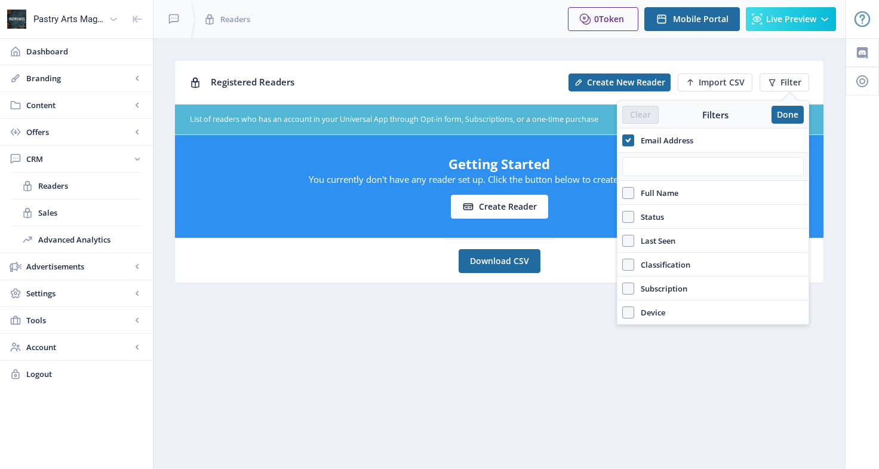  What do you see at coordinates (663, 140) in the screenshot?
I see `span: Email Address` at bounding box center [663, 140].